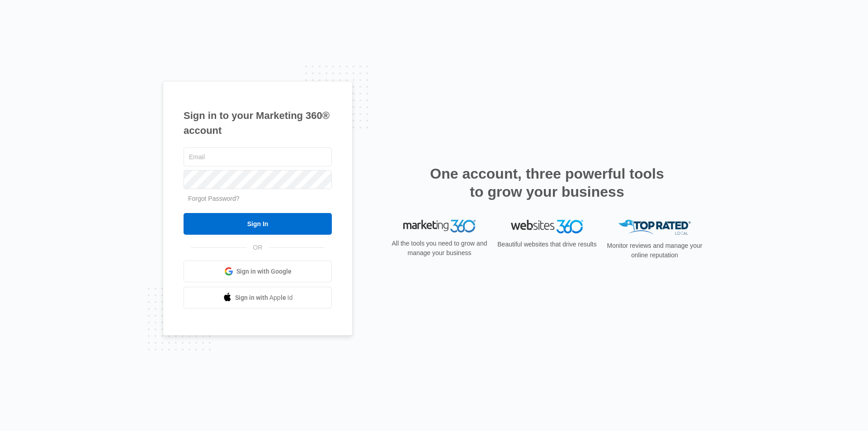 The height and width of the screenshot is (431, 868). Describe the element at coordinates (439, 248) in the screenshot. I see `p: All the tools you need to grow and manage your business` at that location.